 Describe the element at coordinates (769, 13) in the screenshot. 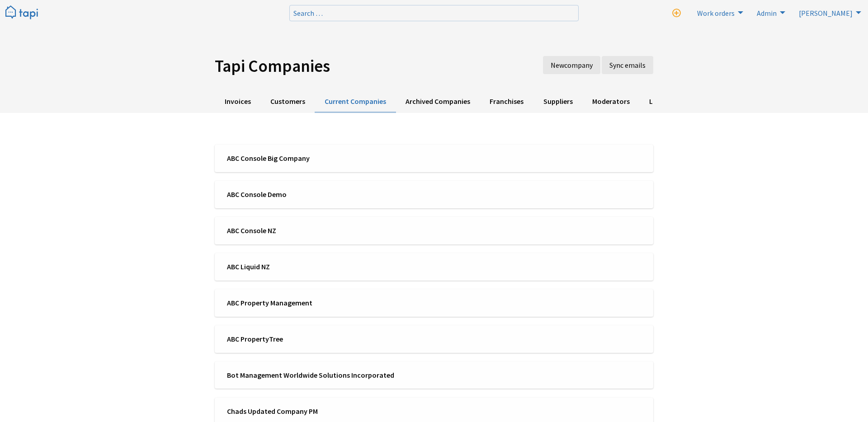

I see `li: Admin` at that location.